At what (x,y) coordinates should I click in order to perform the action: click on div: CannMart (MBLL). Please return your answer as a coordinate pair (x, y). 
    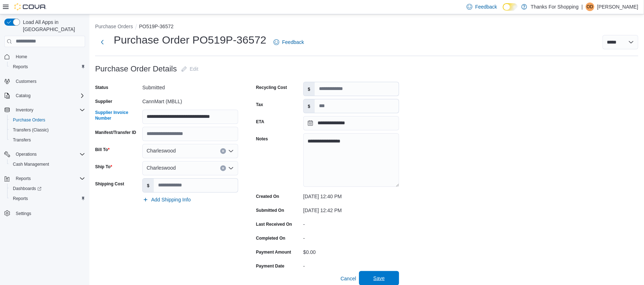
    Looking at the image, I should click on (190, 100).